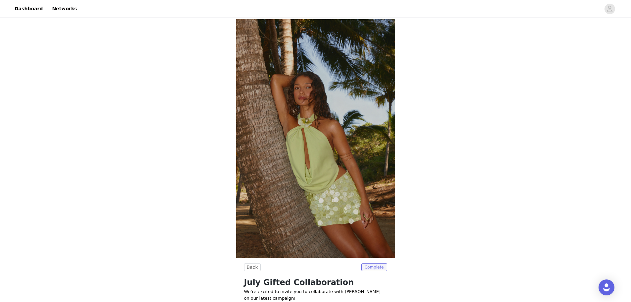  What do you see at coordinates (316, 139) in the screenshot?
I see `img: campaign image` at bounding box center [316, 139].